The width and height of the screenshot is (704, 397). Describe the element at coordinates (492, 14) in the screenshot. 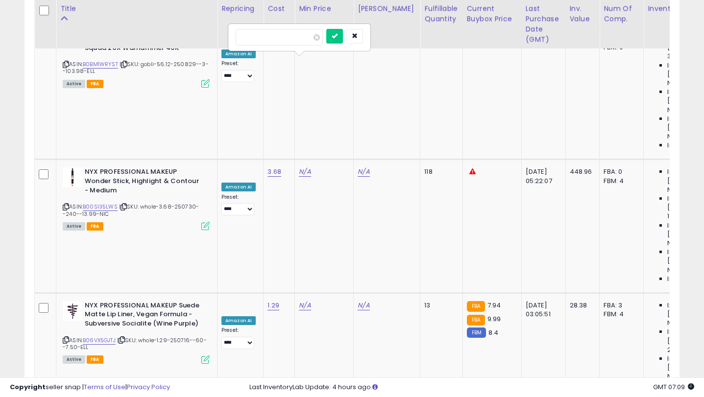

I see `div: Current Buybox Price` at that location.